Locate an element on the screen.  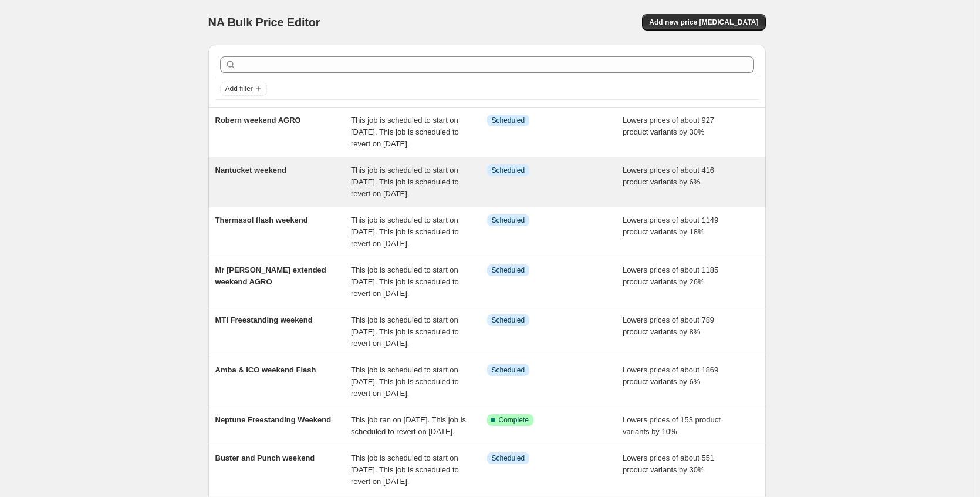
span: Neptune Freestanding Weekend is located at coordinates (273, 419).